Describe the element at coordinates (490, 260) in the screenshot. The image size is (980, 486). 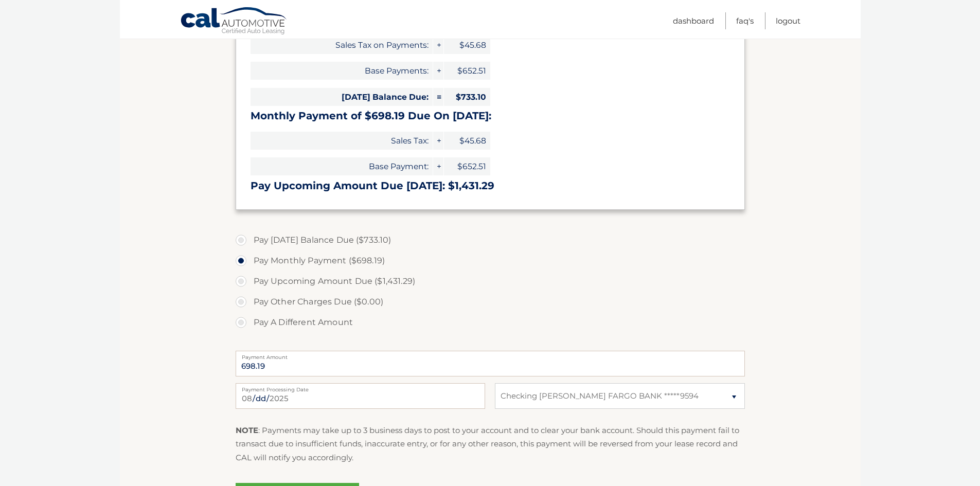
I see `label: Pay Monthly Payment ($698.19)` at that location.